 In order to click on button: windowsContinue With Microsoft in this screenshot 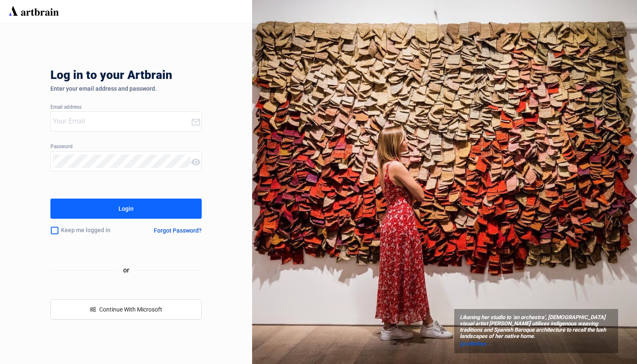, I will do `click(126, 309)`.